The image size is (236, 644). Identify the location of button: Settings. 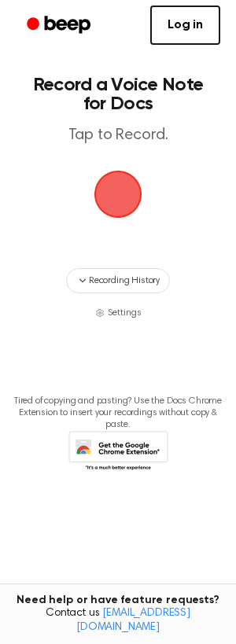
(118, 313).